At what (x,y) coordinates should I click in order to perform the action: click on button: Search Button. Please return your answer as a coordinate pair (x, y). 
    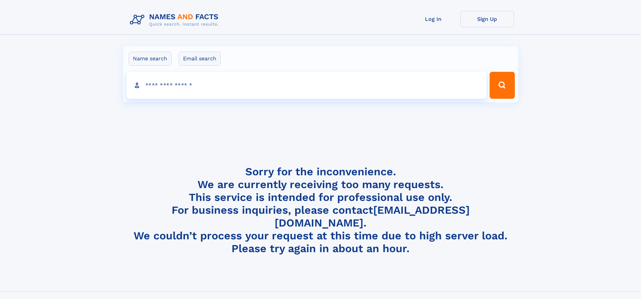
    Looking at the image, I should click on (502, 85).